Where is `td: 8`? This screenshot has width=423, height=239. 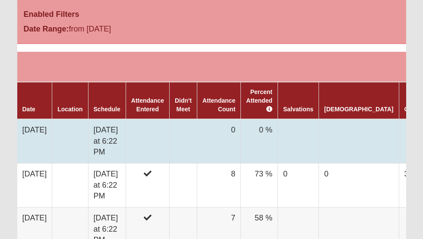
td: 8 is located at coordinates (219, 185).